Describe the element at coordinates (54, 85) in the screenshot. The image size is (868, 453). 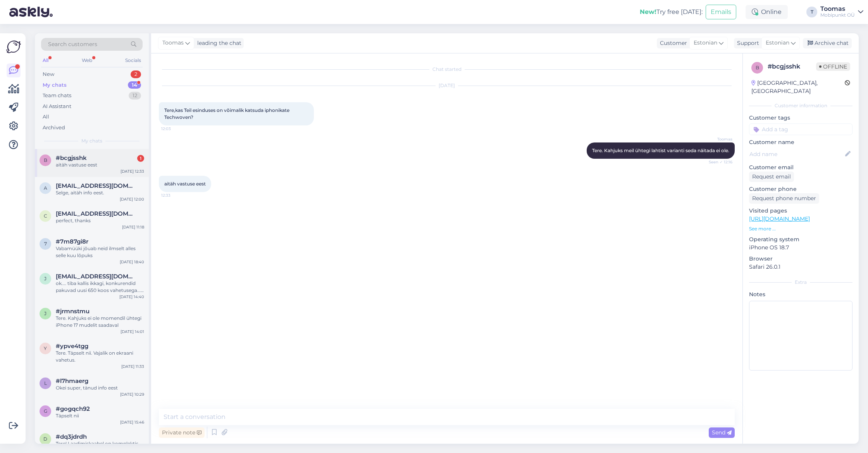
I see `div: My chats` at that location.